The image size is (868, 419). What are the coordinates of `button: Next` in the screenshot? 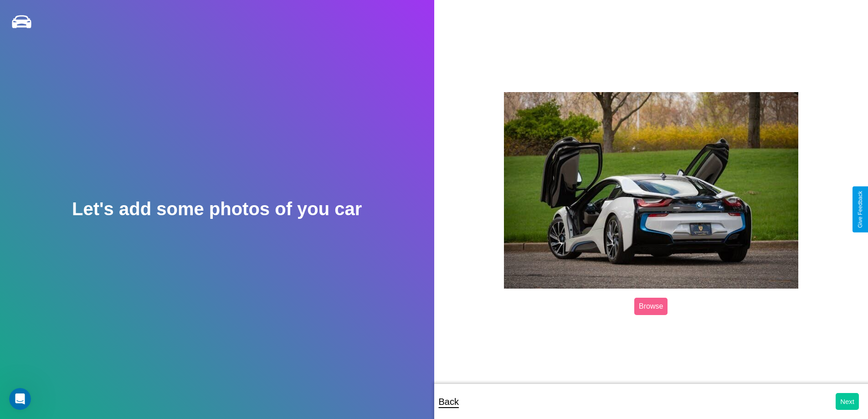 It's located at (847, 401).